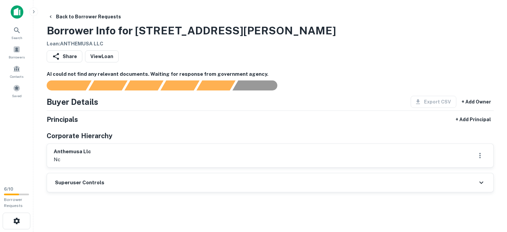  Describe the element at coordinates (62, 119) in the screenshot. I see `h5: Principals` at that location.